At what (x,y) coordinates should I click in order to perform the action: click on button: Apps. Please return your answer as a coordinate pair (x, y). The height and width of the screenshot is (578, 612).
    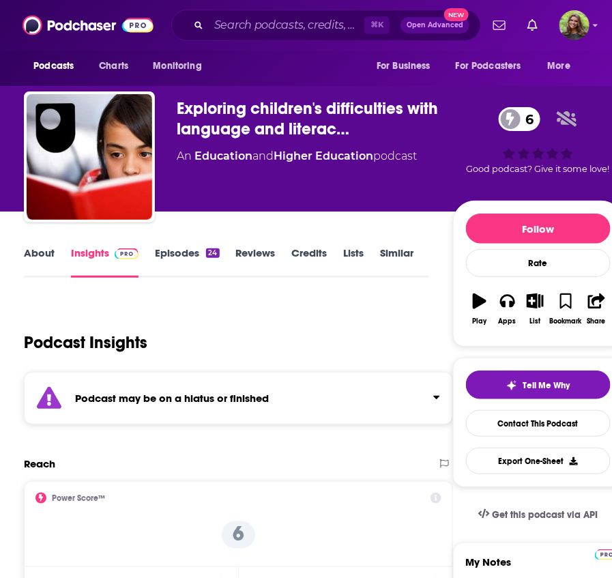
    Looking at the image, I should click on (507, 309).